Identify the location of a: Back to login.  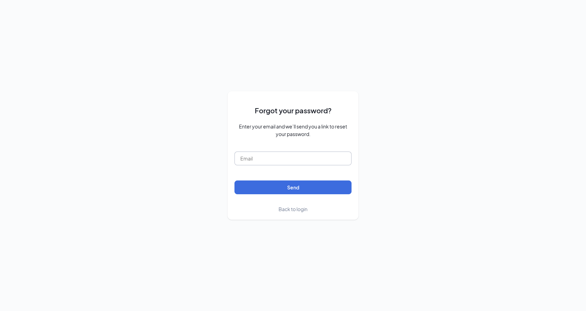
(293, 209).